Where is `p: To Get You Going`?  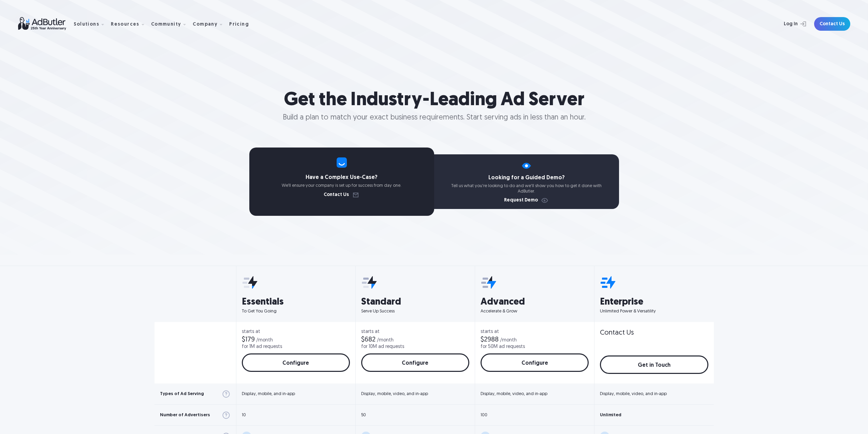
p: To Get You Going is located at coordinates (296, 311).